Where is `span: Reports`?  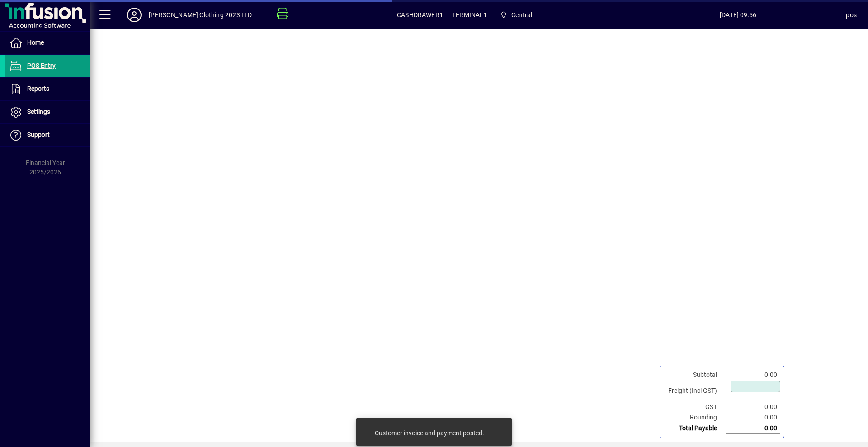 span: Reports is located at coordinates (38, 89).